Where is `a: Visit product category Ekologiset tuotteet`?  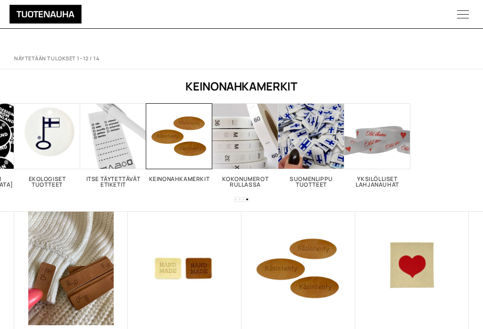
a: Visit product category Ekologiset tuotteet is located at coordinates (47, 145).